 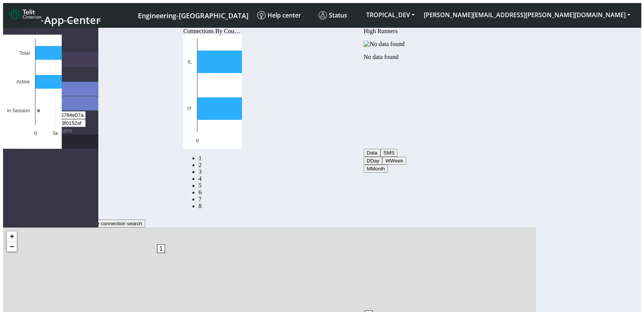 I want to click on img: status.svg, so click(x=323, y=15).